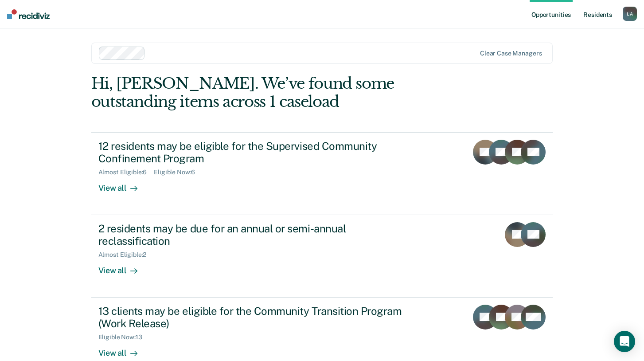  Describe the element at coordinates (254, 235) in the screenshot. I see `div: 2 residents may be due for an annual or semi-annual reclassification` at that location.